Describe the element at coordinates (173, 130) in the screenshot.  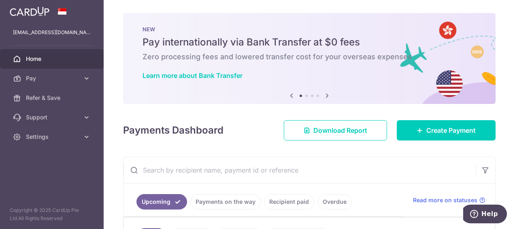
I see `h4: Payments Dashboard` at that location.